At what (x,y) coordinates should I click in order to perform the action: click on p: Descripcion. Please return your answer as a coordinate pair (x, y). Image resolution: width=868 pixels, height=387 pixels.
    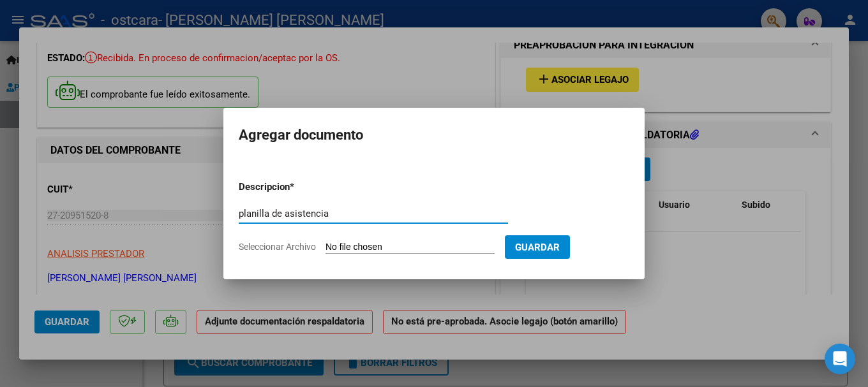
    Looking at the image, I should click on (298, 187).